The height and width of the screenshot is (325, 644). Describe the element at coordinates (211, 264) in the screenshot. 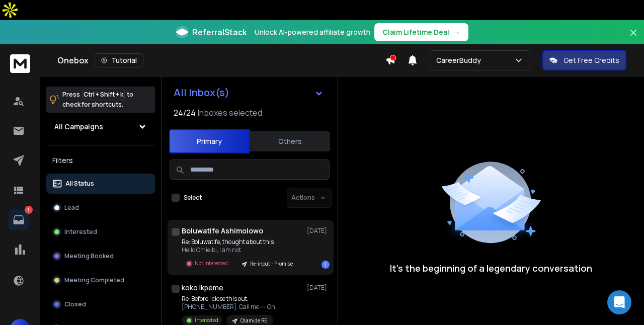

I see `p: Not Interested` at that location.